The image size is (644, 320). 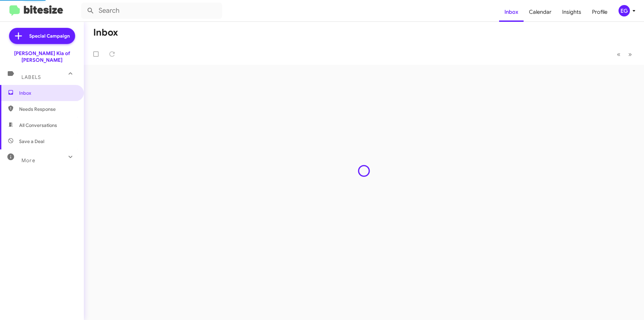 What do you see at coordinates (28, 161) in the screenshot?
I see `span: More` at bounding box center [28, 161].